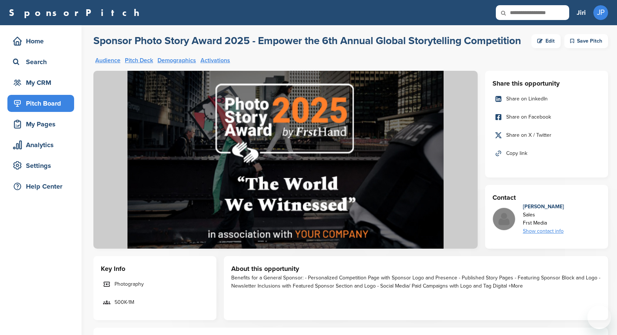 Image resolution: width=617 pixels, height=335 pixels. I want to click on span: Copy link, so click(516, 153).